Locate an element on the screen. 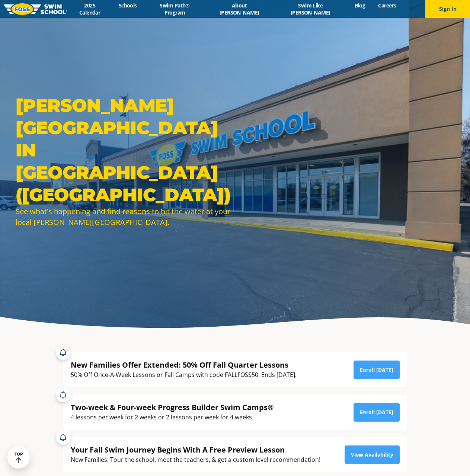 Image resolution: width=470 pixels, height=476 pixels. div: New Families Offer Extended: 50% Off Fall Quarter Lessons is located at coordinates (184, 365).